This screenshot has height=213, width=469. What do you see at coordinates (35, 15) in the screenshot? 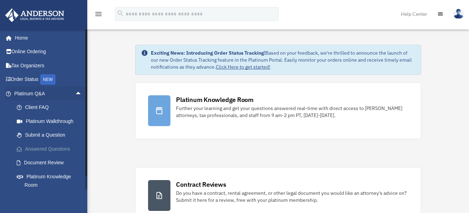
I see `img: Anderson Advisors Platinum Portal` at bounding box center [35, 15].